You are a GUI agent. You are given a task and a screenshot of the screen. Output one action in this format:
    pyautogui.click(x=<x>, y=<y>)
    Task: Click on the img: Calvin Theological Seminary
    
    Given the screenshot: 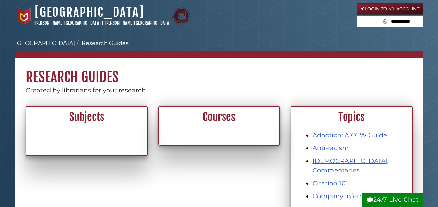 What is the action you would take?
    pyautogui.click(x=181, y=16)
    